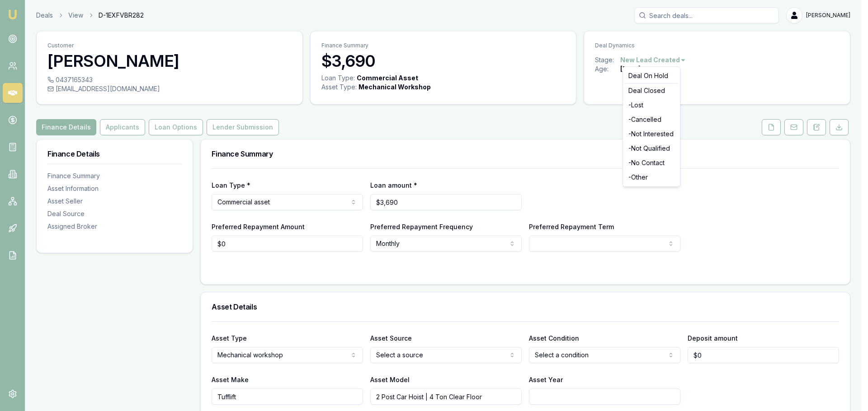 This screenshot has width=868, height=411. I want to click on div: - Not Qualified, so click(651, 149).